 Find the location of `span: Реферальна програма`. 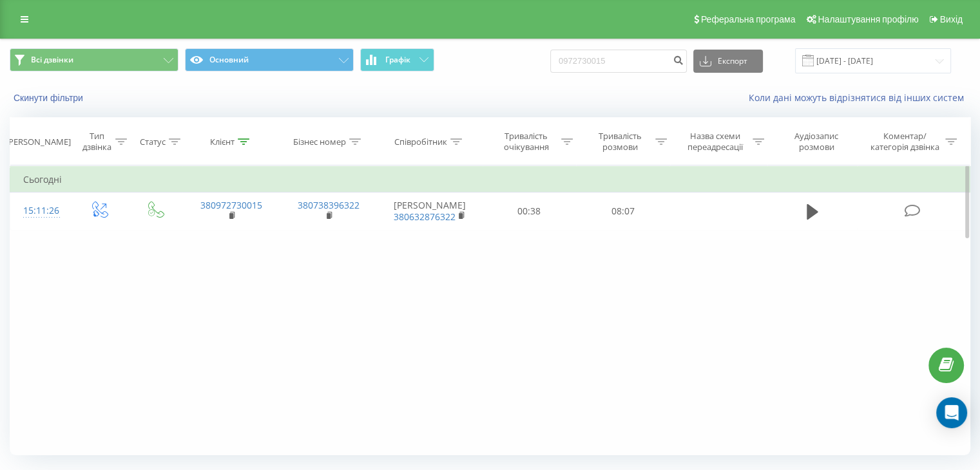

span: Реферальна програма is located at coordinates (748, 19).